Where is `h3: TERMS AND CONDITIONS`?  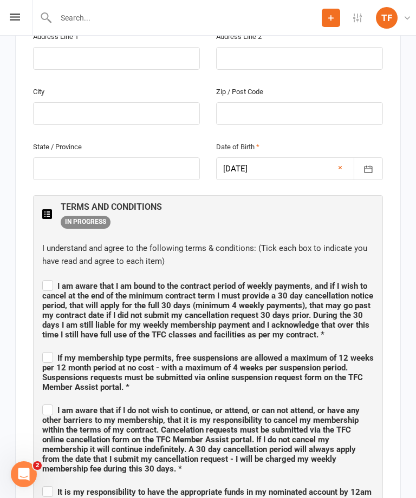
h3: TERMS AND CONDITIONS is located at coordinates (111, 207).